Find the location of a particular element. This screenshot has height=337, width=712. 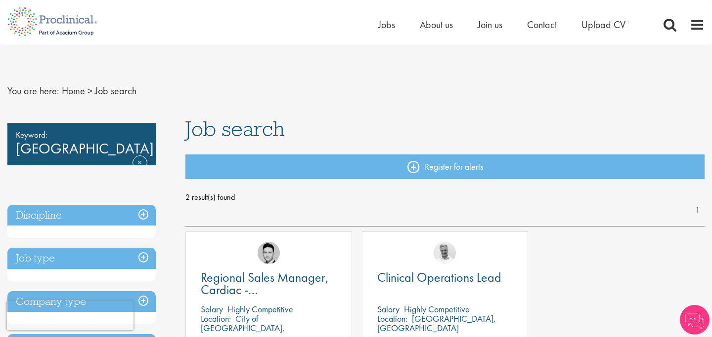

span: Jobs is located at coordinates (386, 25).